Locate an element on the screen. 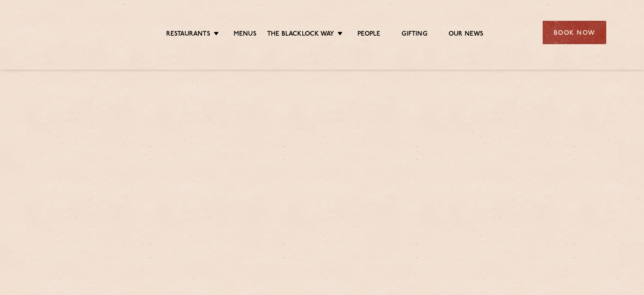 Image resolution: width=644 pixels, height=295 pixels. img: svg%3E is located at coordinates (75, 32).